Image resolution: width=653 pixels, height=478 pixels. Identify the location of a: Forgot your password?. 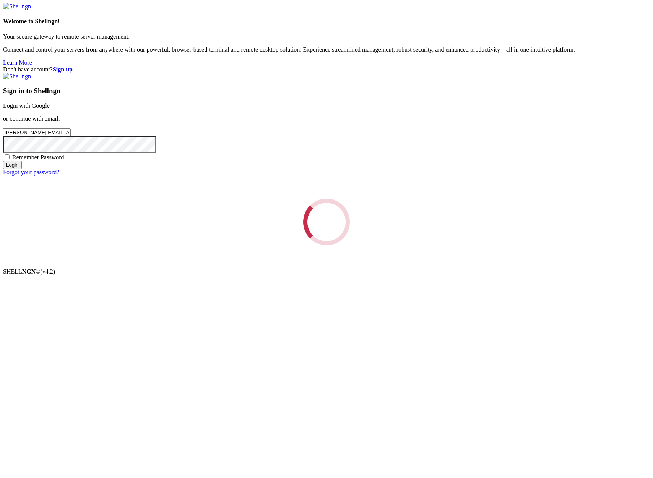
(31, 172).